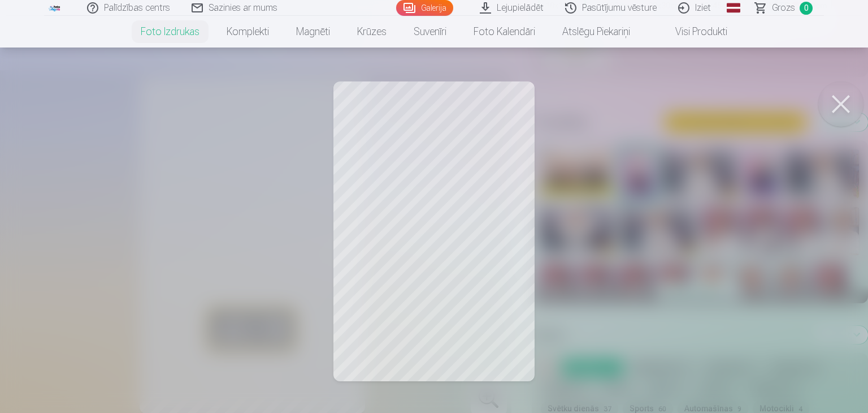 This screenshot has height=413, width=868. Describe the element at coordinates (430, 32) in the screenshot. I see `a: Suvenīri` at that location.